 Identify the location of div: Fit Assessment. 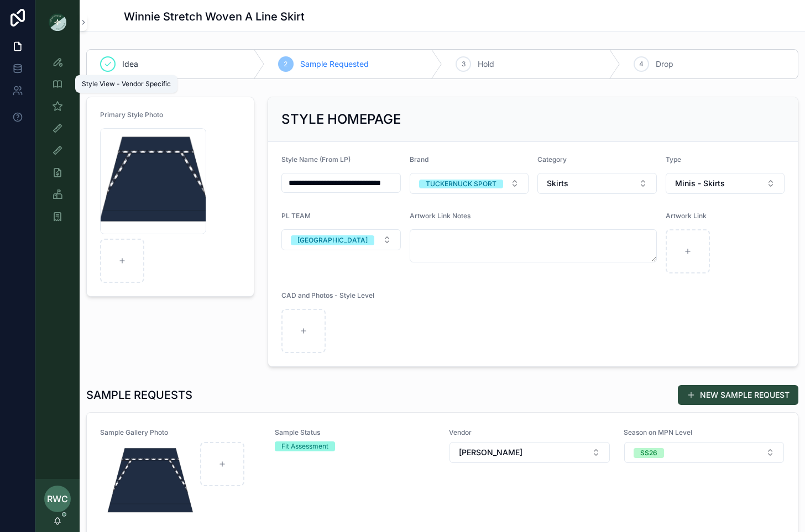
(305, 446).